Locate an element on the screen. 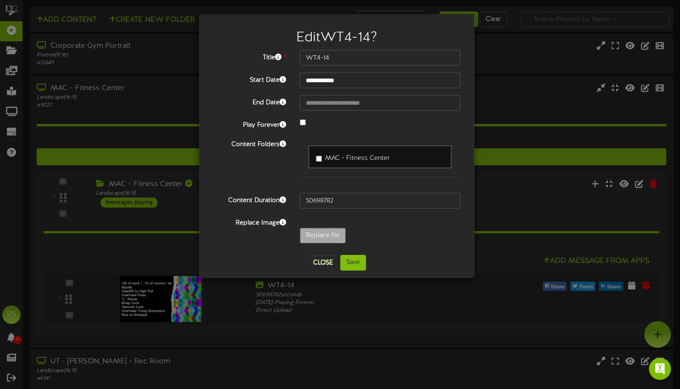 This screenshot has width=680, height=389. button: Save is located at coordinates (353, 263).